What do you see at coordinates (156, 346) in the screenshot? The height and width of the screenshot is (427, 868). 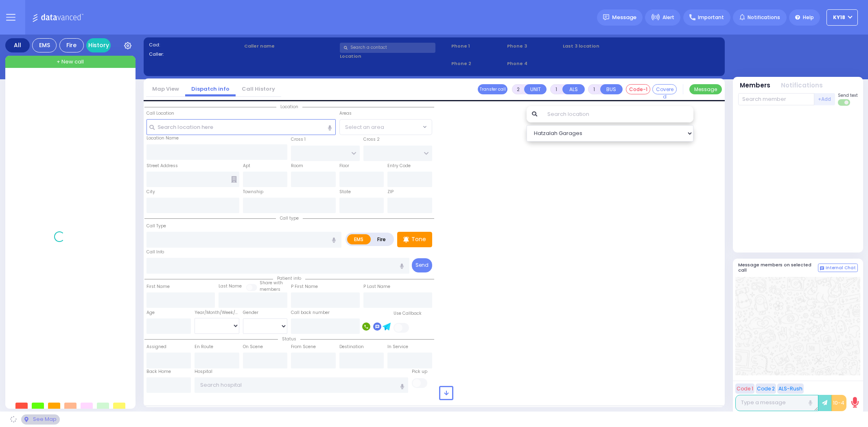 I see `label: Assigned` at bounding box center [156, 346].